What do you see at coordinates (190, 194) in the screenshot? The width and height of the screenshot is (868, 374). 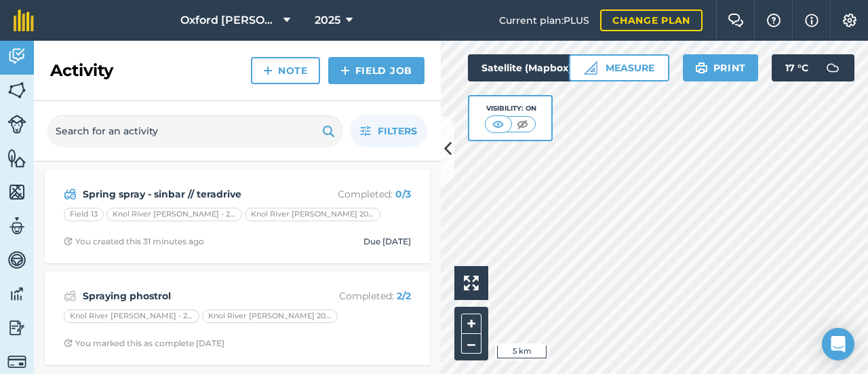 I see `strong: Spring spray - sinbar // teradrive` at bounding box center [190, 194].